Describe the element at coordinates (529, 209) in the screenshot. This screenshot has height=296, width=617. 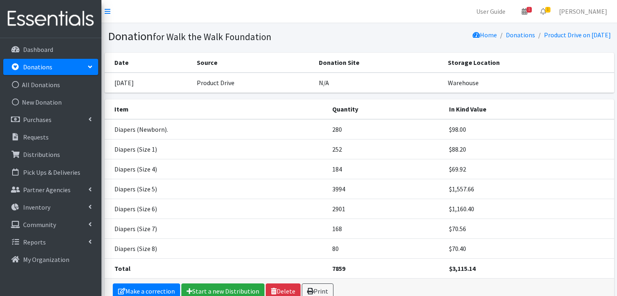
I see `td: $1,160.40` at that location.